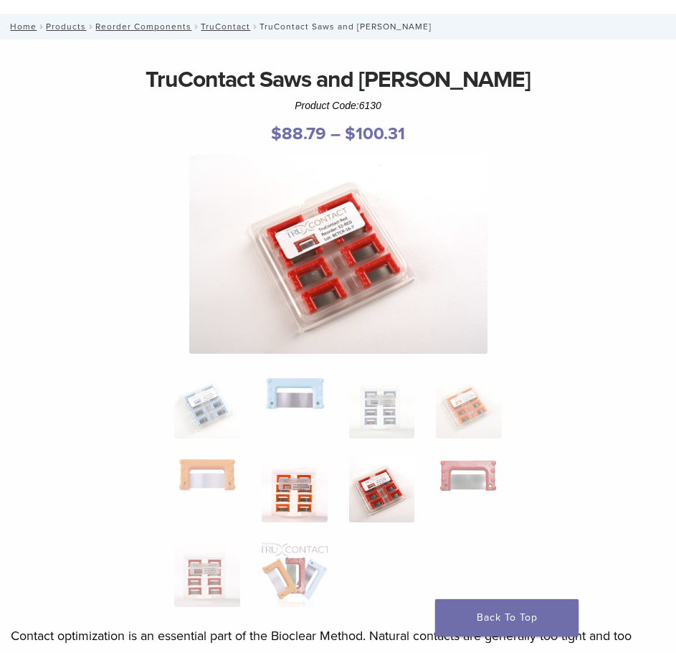  What do you see at coordinates (382, 405) in the screenshot?
I see `img: TruContact Saws and Sanders - Image 3` at bounding box center [382, 405].